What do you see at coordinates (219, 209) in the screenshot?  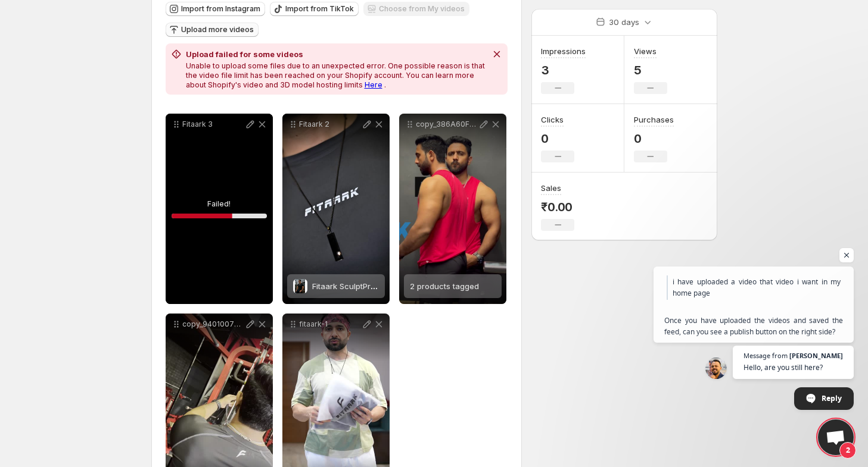 I see `div: Fitaark 3Failed!63.544902712999566%` at bounding box center [219, 209].